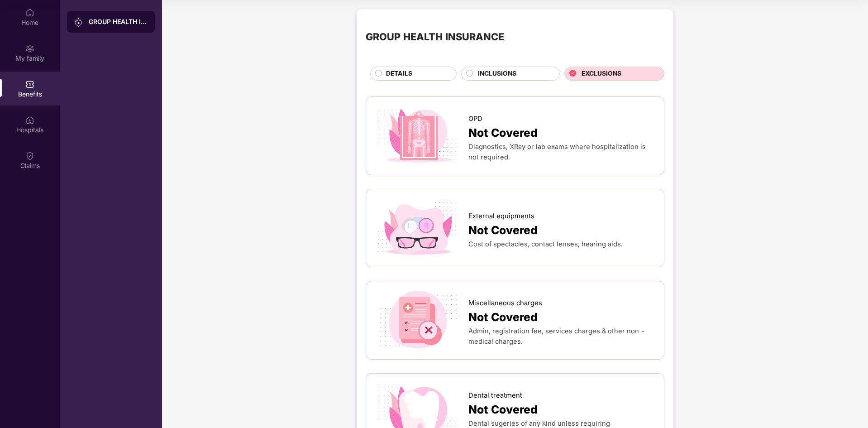 This screenshot has height=428, width=868. I want to click on span: Admin, registration fee, services charges & other non - medical charges., so click(556, 336).